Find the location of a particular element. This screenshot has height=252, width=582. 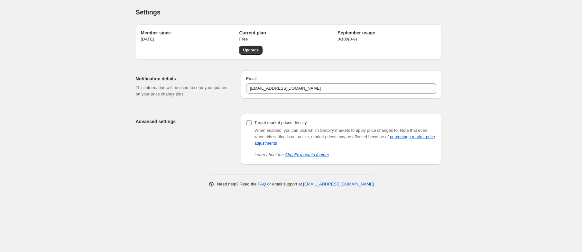

p: 0 / 100 ( 0 %) is located at coordinates (387, 39).